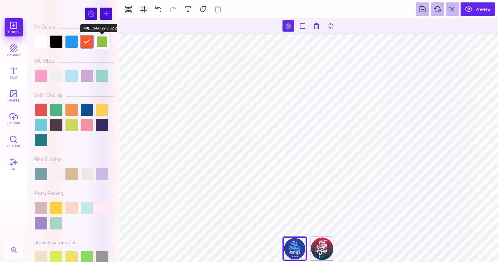  I want to click on button: upload, so click(14, 119).